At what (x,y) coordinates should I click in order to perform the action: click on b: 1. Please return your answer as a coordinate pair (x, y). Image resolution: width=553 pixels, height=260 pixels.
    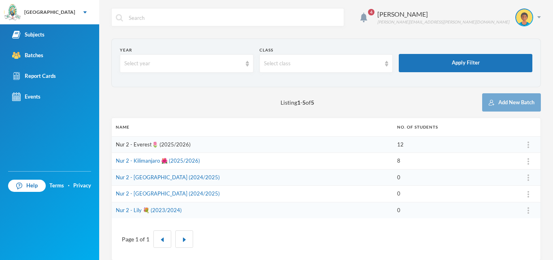
    Looking at the image, I should click on (299, 102).